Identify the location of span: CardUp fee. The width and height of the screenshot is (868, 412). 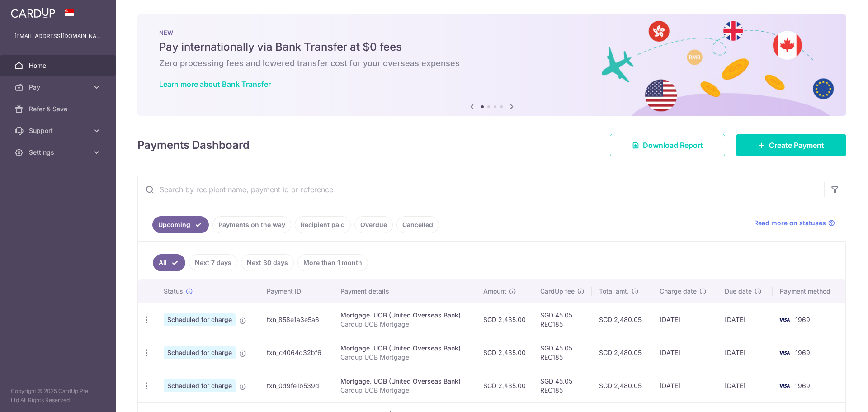
(558, 291).